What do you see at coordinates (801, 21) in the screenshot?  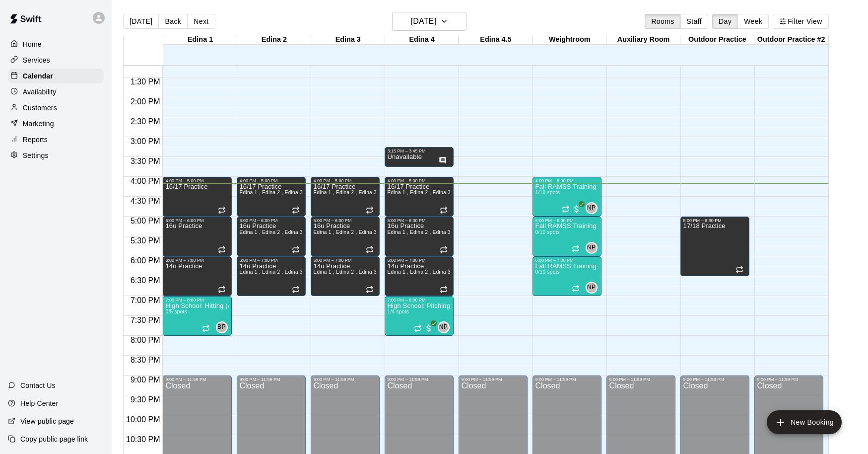 I see `button: Filter View` at bounding box center [801, 21].